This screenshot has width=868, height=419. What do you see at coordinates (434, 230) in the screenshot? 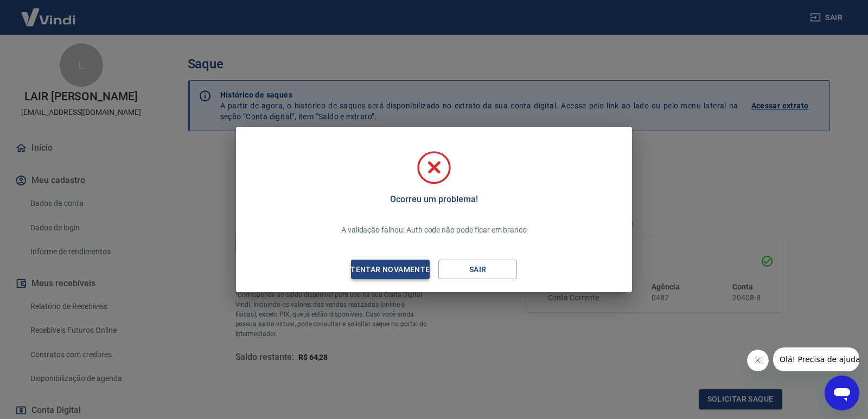
I see `p: A validação falhou: Auth code não pode ficar em branco` at bounding box center [434, 230].